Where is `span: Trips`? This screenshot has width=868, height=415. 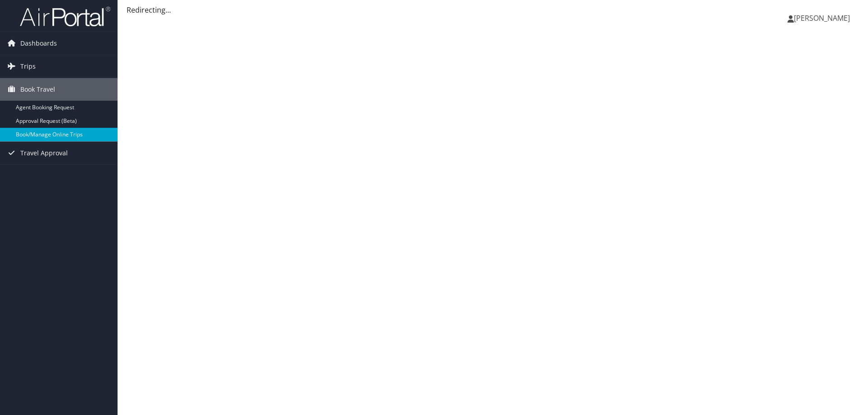
span: Trips is located at coordinates (28, 67).